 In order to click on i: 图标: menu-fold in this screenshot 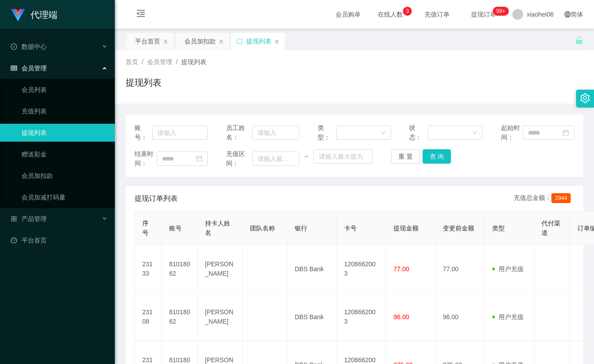, I will do `click(141, 15)`.